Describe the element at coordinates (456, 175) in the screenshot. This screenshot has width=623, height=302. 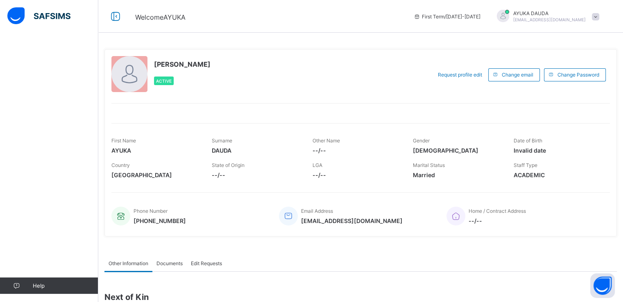
I see `span: Married` at that location.